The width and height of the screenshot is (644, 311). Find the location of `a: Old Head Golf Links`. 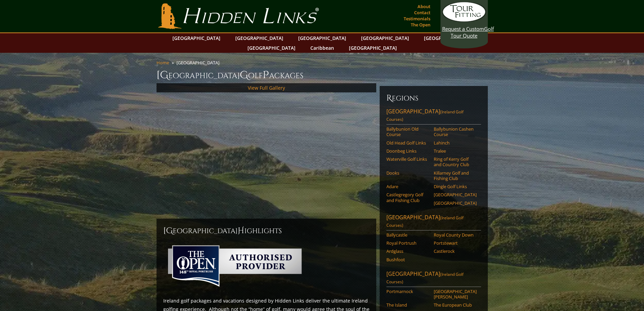

a: Old Head Golf Links is located at coordinates (408, 143).